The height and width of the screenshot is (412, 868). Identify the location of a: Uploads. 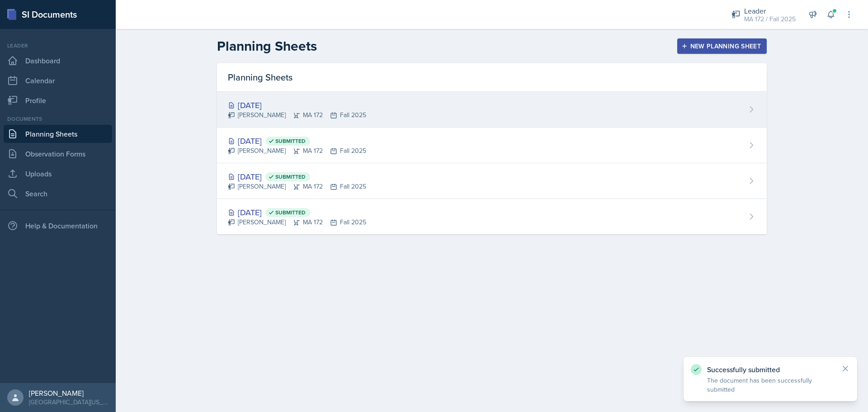
(58, 174).